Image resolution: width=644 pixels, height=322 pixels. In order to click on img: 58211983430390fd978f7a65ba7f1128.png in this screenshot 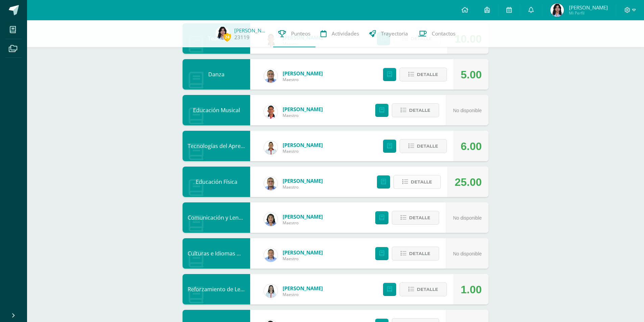, I will do `click(271, 255)`.